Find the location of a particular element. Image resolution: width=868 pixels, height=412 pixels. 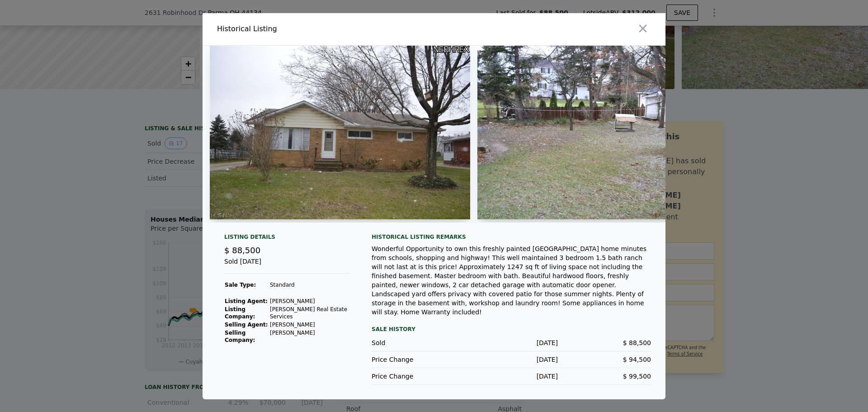

strong: Selling Agent: is located at coordinates (246, 325).